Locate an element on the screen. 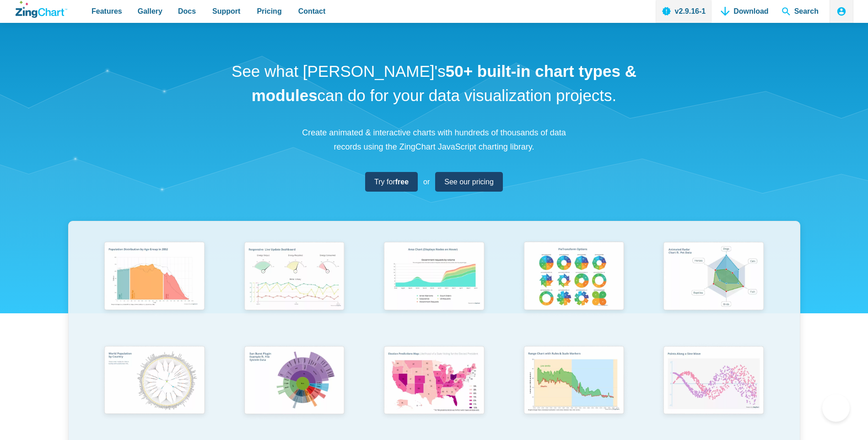 This screenshot has width=868, height=440. a: Responsive Live Update Dashboard is located at coordinates (294, 289).